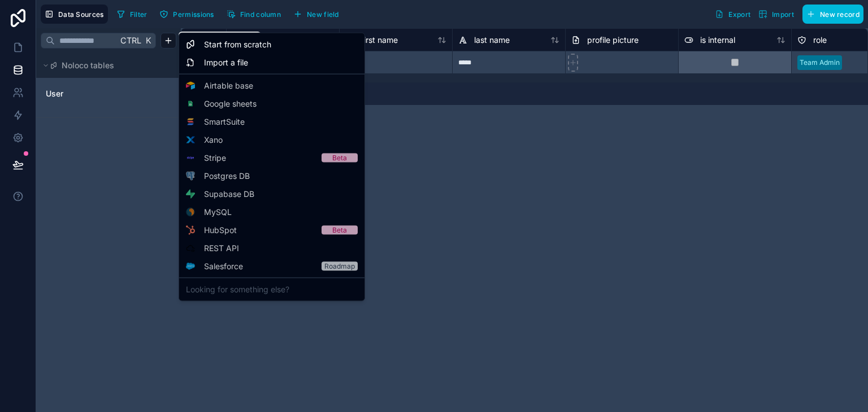 This screenshot has width=868, height=412. What do you see at coordinates (340, 266) in the screenshot?
I see `div: Roadmap` at bounding box center [340, 266].